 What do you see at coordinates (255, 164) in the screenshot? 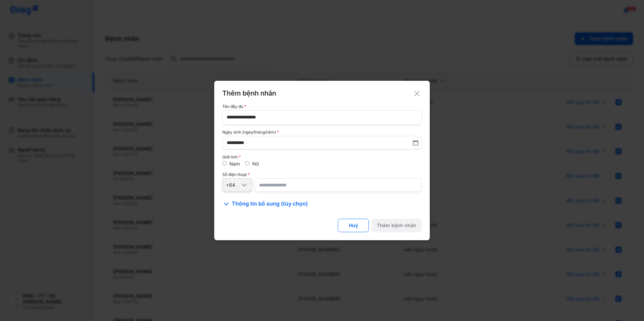
I see `label: Nữ` at bounding box center [255, 164].